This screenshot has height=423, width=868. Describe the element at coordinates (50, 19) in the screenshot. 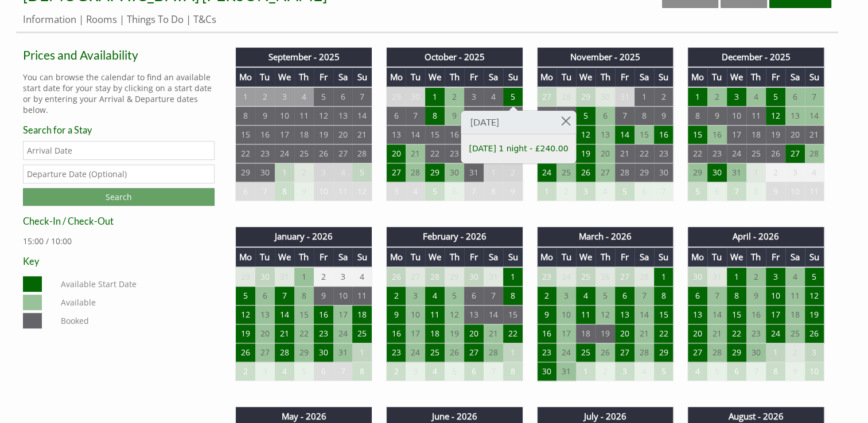

I see `a: Information` at that location.